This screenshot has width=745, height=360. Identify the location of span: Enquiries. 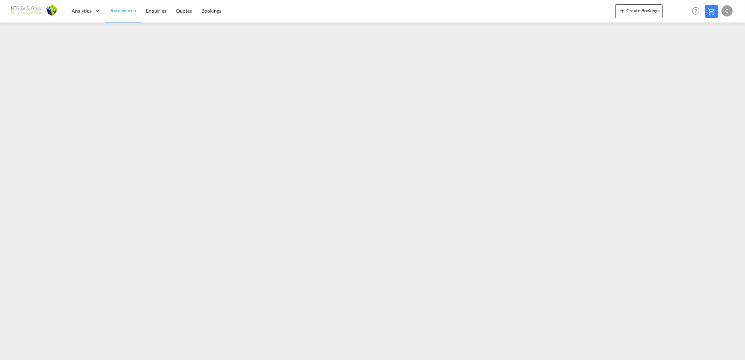
(156, 11).